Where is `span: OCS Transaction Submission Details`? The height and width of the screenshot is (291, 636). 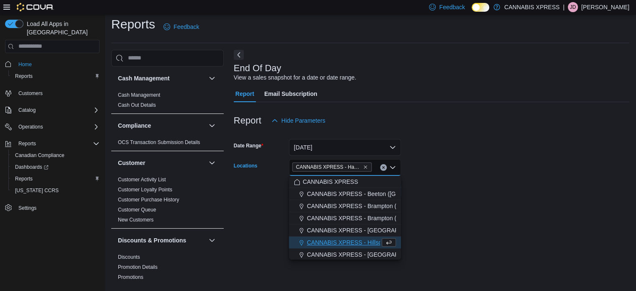
span: OCS Transaction Submission Details is located at coordinates (159, 142).